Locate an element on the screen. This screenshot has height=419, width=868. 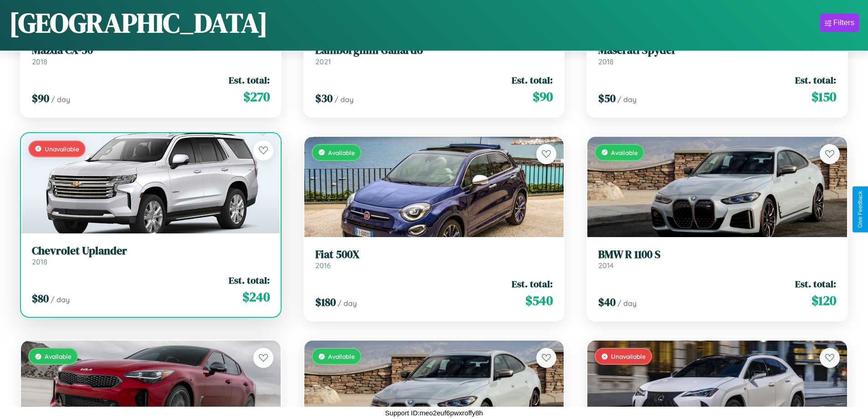
a: Chevrolet Uplander2018 is located at coordinates (151, 256).